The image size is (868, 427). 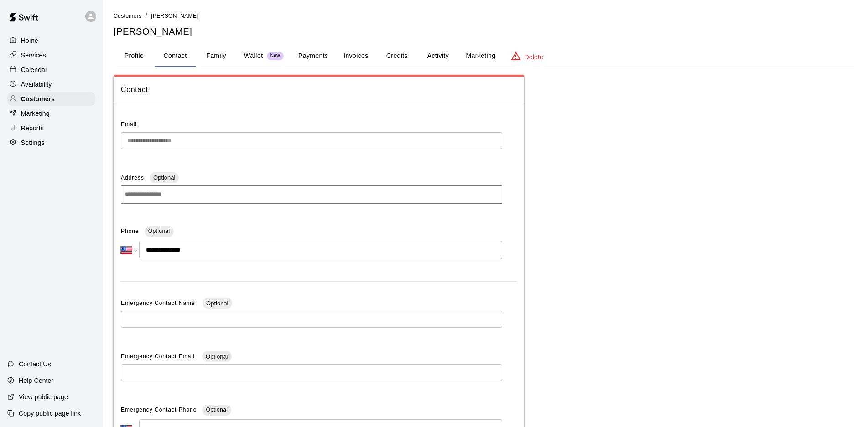 I want to click on div: Calendar, so click(x=51, y=70).